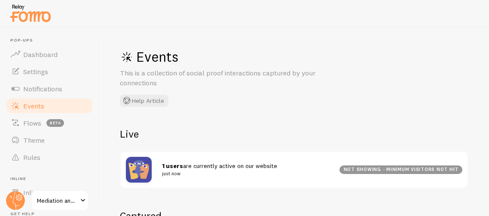 The image size is (489, 216). I want to click on a: Rules, so click(49, 158).